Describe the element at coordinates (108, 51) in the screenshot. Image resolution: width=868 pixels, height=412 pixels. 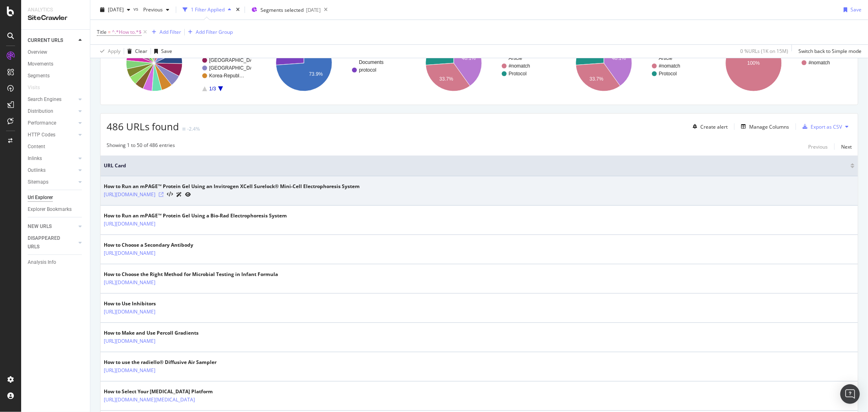
I see `button: Apply` at that location.